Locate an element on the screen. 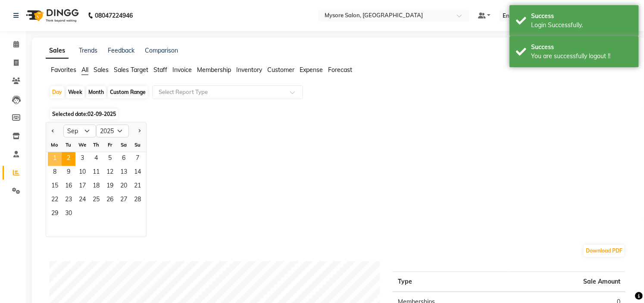 Image resolution: width=644 pixels, height=303 pixels. span: 20 is located at coordinates (124, 186).